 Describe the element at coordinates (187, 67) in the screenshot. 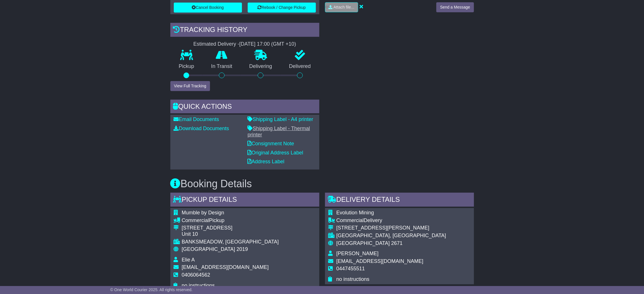

I see `p: Pickup` at that location.